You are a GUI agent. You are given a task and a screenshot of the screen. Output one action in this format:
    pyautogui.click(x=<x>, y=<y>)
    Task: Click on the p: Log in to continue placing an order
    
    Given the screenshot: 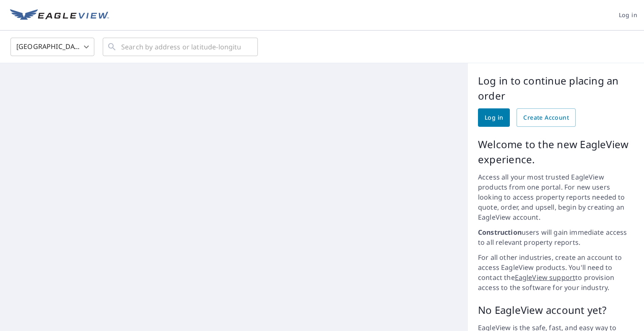 What is the action you would take?
    pyautogui.click(x=556, y=88)
    